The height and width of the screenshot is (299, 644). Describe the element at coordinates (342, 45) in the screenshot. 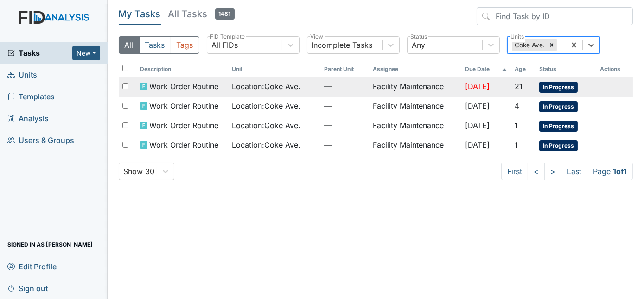

I see `div: Incomplete Tasks` at that location.